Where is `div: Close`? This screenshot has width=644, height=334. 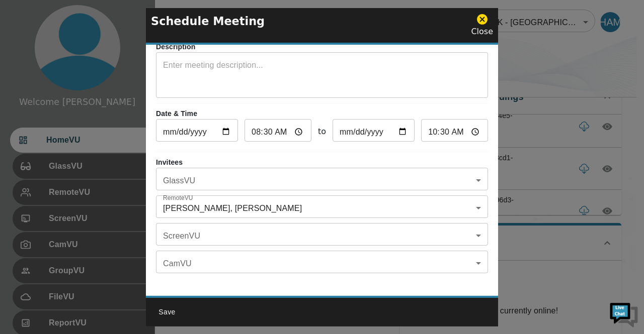 div: Close is located at coordinates (482, 25).